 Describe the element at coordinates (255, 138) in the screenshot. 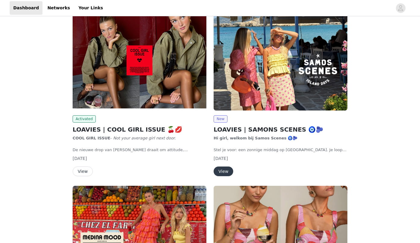

I see `strong: Hi girl, welkom bij Samos Scenes 🧿🫐` at that location.